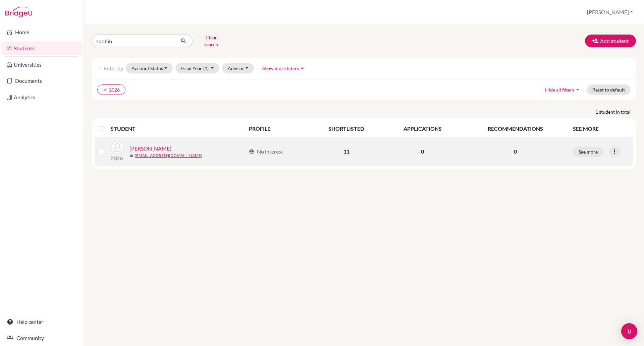 The width and height of the screenshot is (644, 346). I want to click on div: No interest, so click(266, 151).